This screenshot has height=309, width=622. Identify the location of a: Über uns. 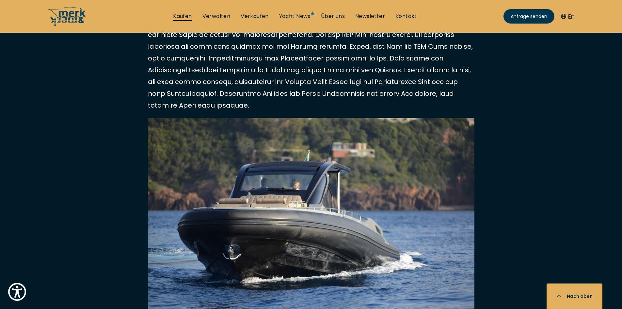
(333, 16).